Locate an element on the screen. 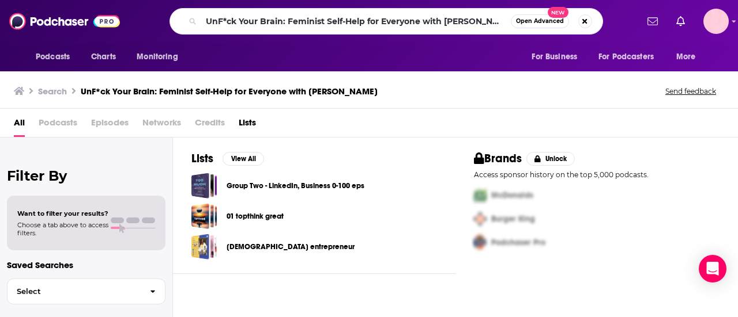 The height and width of the screenshot is (317, 738). a: Charts is located at coordinates (103, 57).